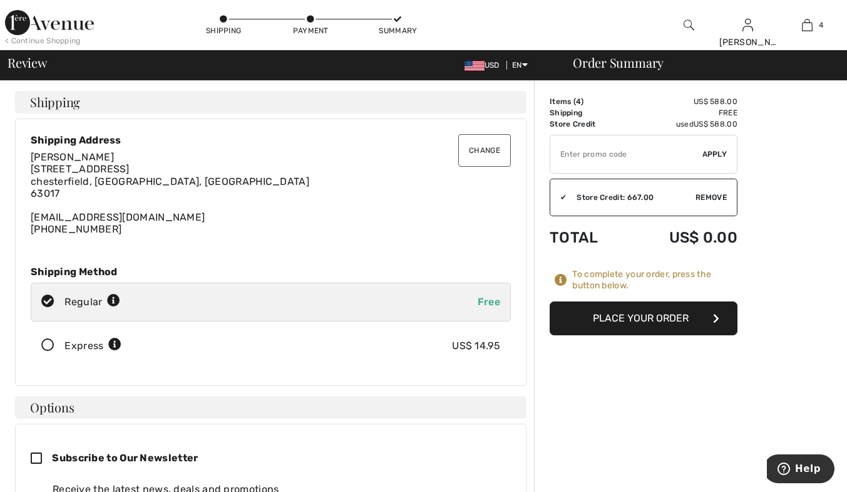 The width and height of the screenshot is (847, 492). What do you see at coordinates (589, 124) in the screenshot?
I see `td: Store Credit` at bounding box center [589, 124].